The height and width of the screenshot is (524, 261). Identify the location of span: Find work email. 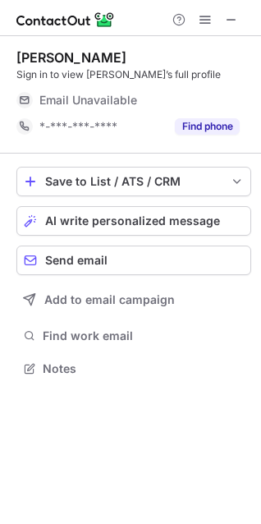
(144, 336).